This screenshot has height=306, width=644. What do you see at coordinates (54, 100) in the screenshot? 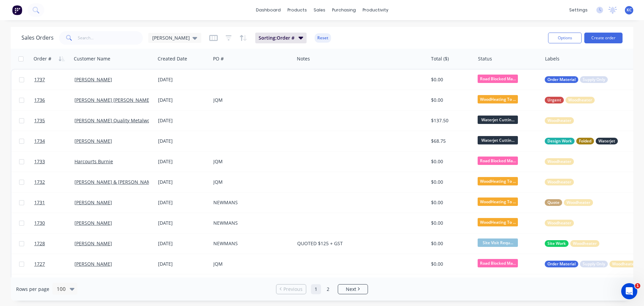
I see `a: 1736` at bounding box center [54, 100].